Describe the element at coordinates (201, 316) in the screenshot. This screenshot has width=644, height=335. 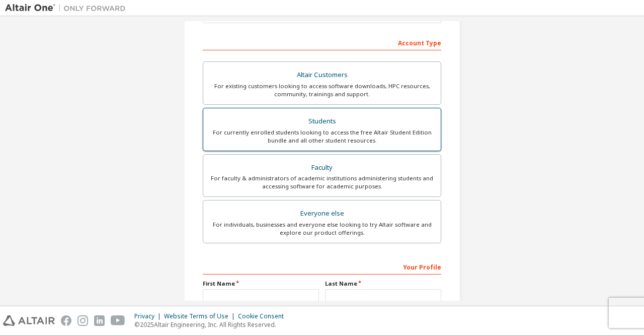
I see `div: Website Terms of Use` at that location.